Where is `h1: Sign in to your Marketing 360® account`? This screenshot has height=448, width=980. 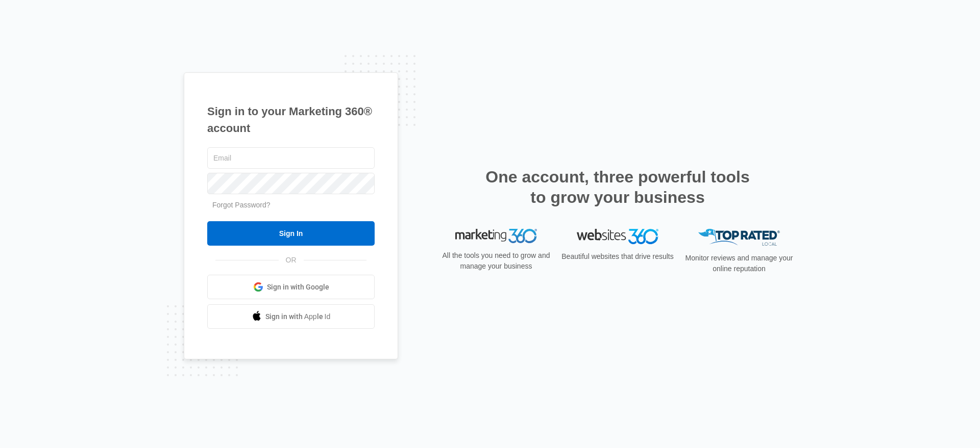 h1: Sign in to your Marketing 360® account is located at coordinates (291, 120).